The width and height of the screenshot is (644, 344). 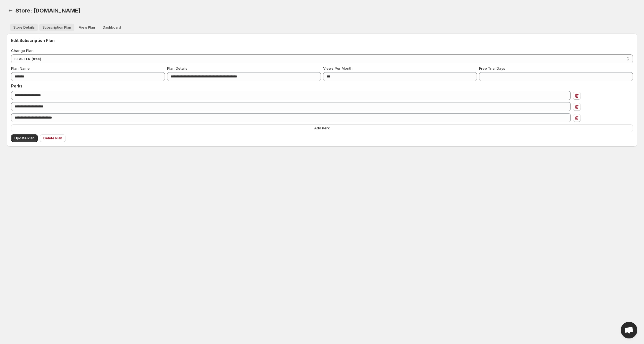 What do you see at coordinates (322, 128) in the screenshot?
I see `button: Add Perk` at bounding box center [322, 128].